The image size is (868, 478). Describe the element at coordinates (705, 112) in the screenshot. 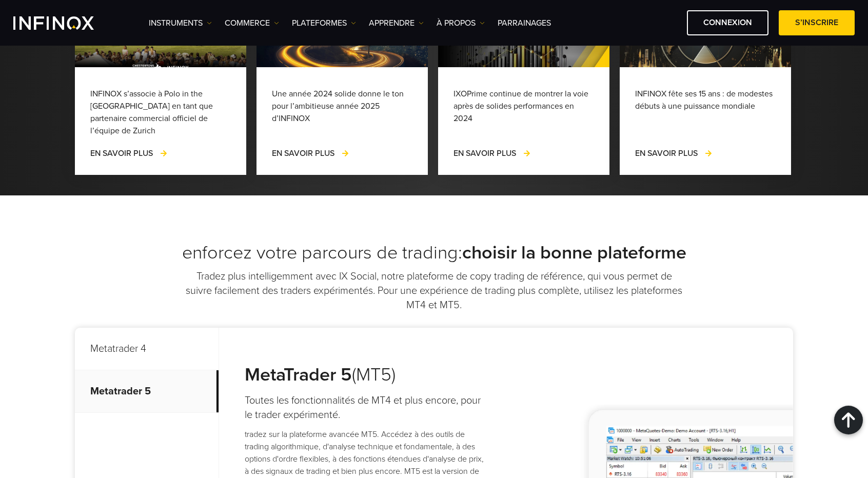

I see `div: INFINOX fête ses 15 ans : de modestes débuts à une puissance mondiale` at that location.